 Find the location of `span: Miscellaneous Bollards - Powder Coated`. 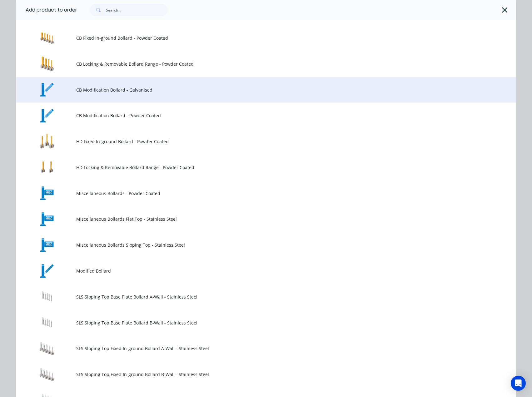

span: Miscellaneous Bollards - Powder Coated is located at coordinates (252, 194).